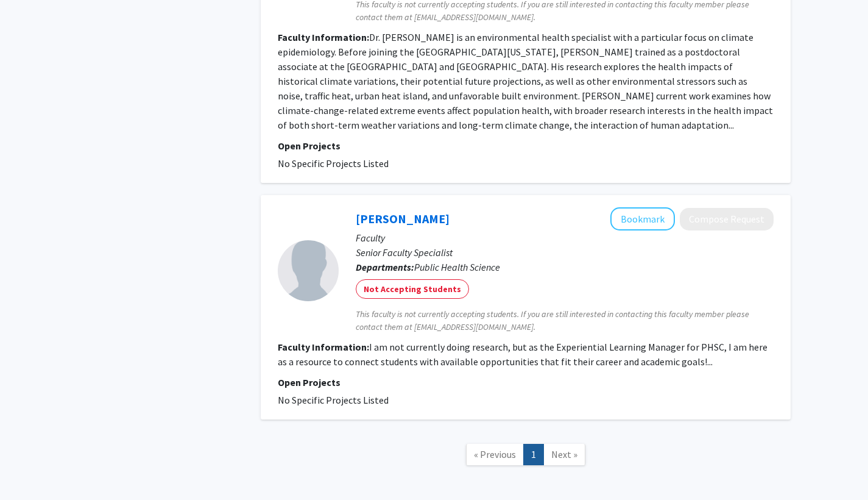 This screenshot has width=868, height=500. I want to click on p: Senior Faculty Specialist, so click(564, 252).